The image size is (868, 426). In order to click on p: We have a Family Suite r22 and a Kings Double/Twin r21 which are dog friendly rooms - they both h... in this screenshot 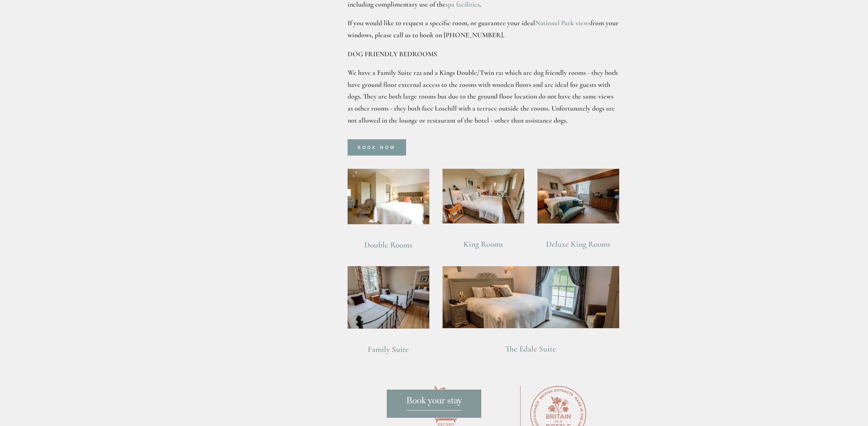, I will do `click(483, 96)`.